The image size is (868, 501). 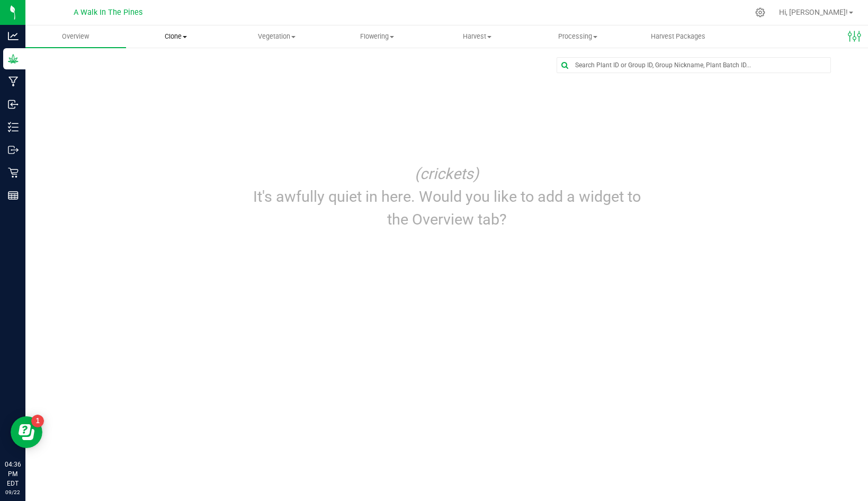 What do you see at coordinates (108, 12) in the screenshot?
I see `span: A Walk In The Pines` at bounding box center [108, 12].